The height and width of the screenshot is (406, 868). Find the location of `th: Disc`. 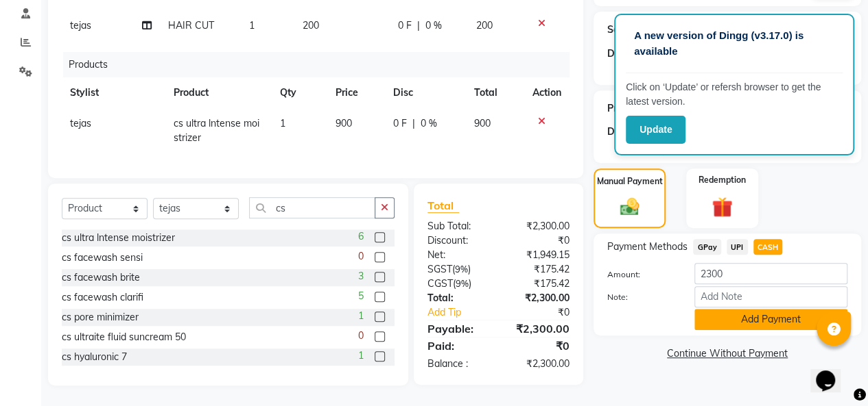

th: Disc is located at coordinates (425, 92).